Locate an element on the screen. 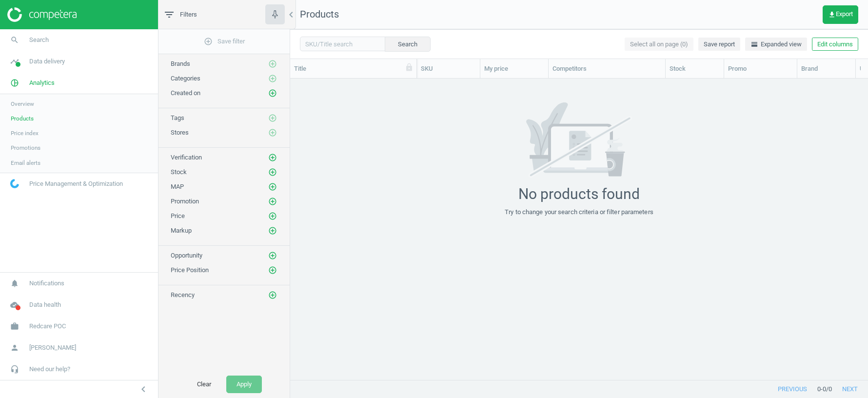  div: Try to change your search criteria or filter parameters is located at coordinates (579, 212).